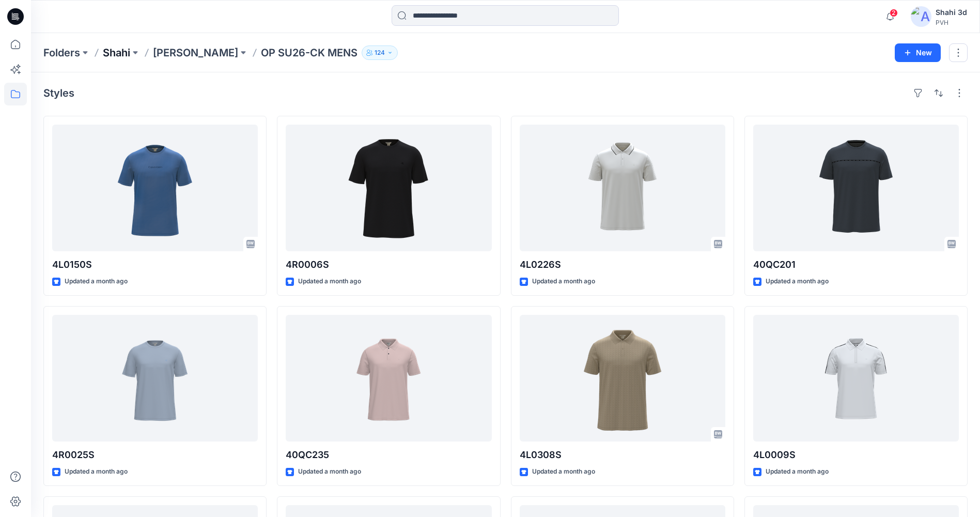 The image size is (980, 517). Describe the element at coordinates (856, 378) in the screenshot. I see `a: 4L0009S` at that location.